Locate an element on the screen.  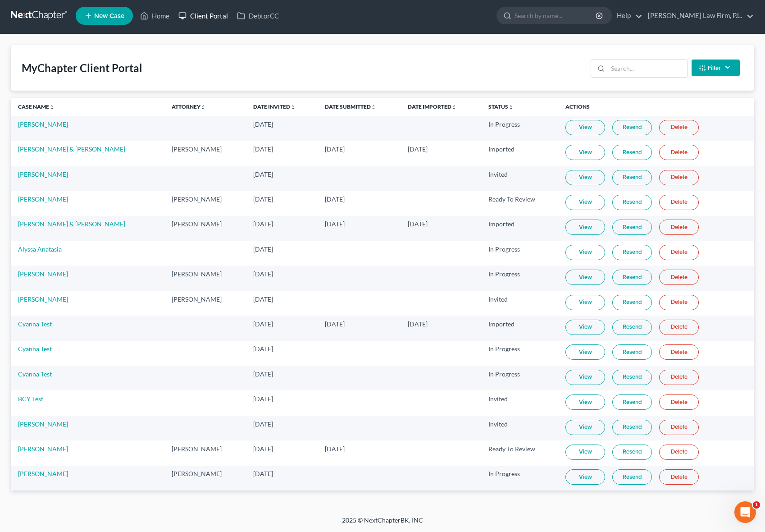
a: BCY Test is located at coordinates (30, 398).